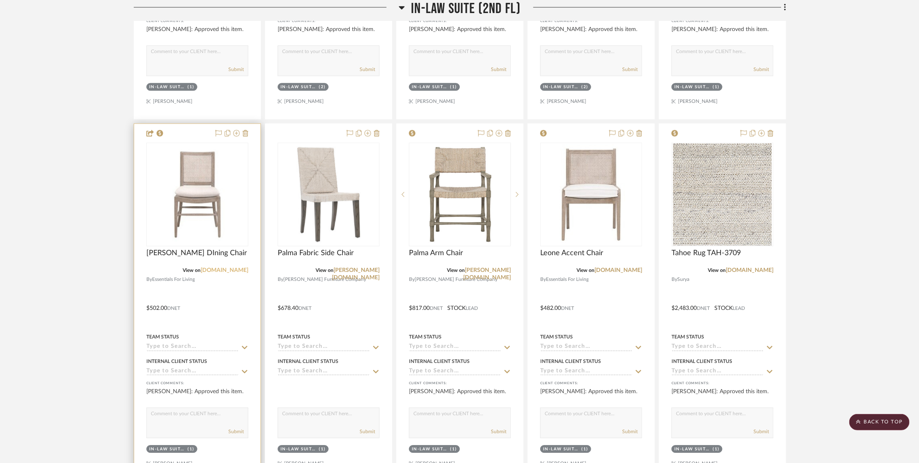 This screenshot has height=463, width=919. I want to click on img: Palma Fabric Side Chair, so click(329, 194).